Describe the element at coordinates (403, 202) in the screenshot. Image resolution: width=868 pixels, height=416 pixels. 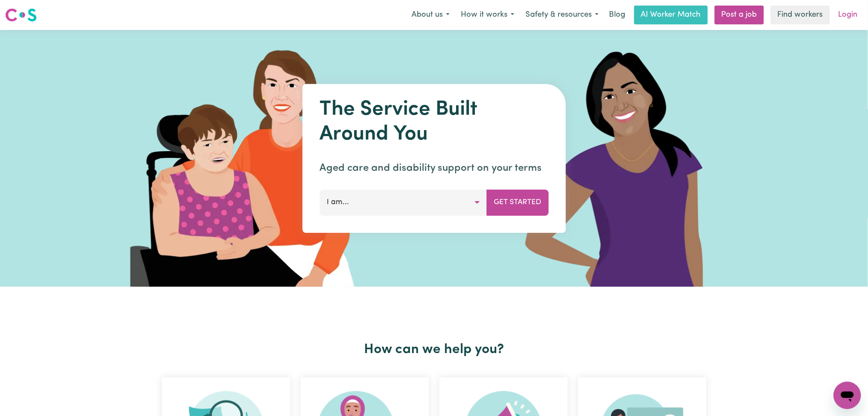
I see `button: I am...` at that location.